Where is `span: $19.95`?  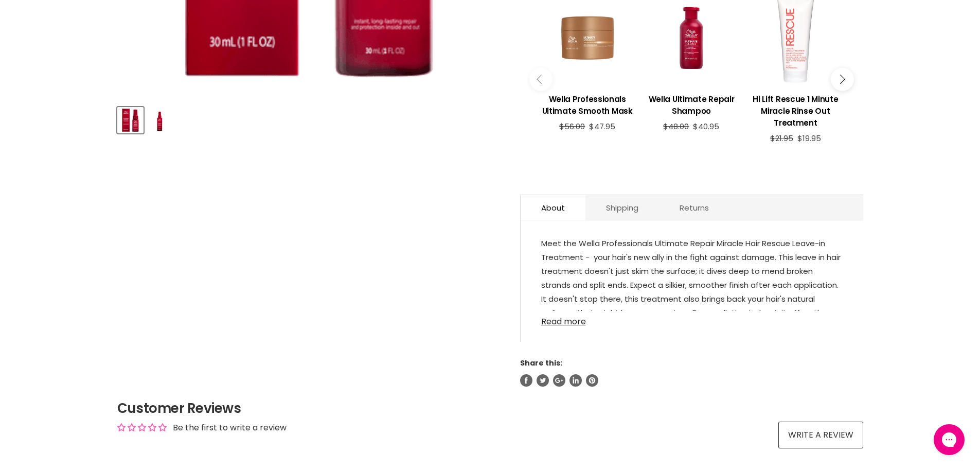 span: $19.95 is located at coordinates (810, 138).